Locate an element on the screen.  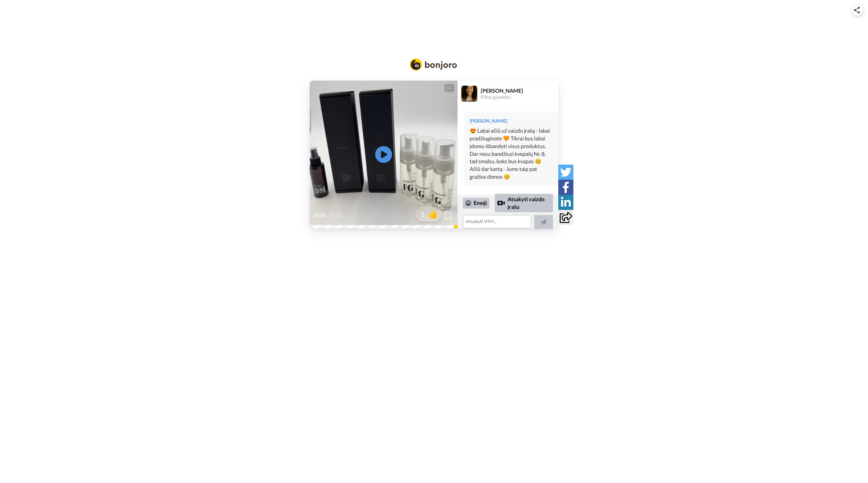
img: Profile Image is located at coordinates (470, 94).